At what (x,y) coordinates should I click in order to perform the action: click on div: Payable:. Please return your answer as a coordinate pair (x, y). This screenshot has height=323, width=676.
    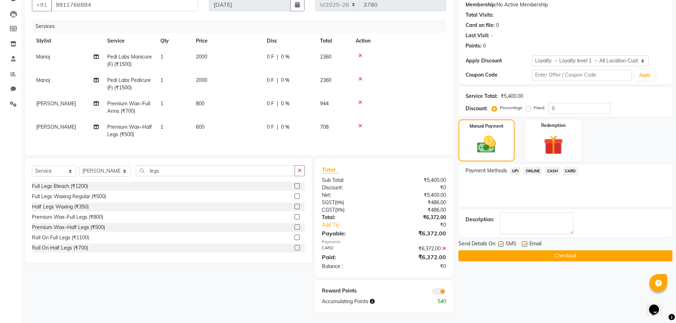
    Looking at the image, I should click on (350, 234).